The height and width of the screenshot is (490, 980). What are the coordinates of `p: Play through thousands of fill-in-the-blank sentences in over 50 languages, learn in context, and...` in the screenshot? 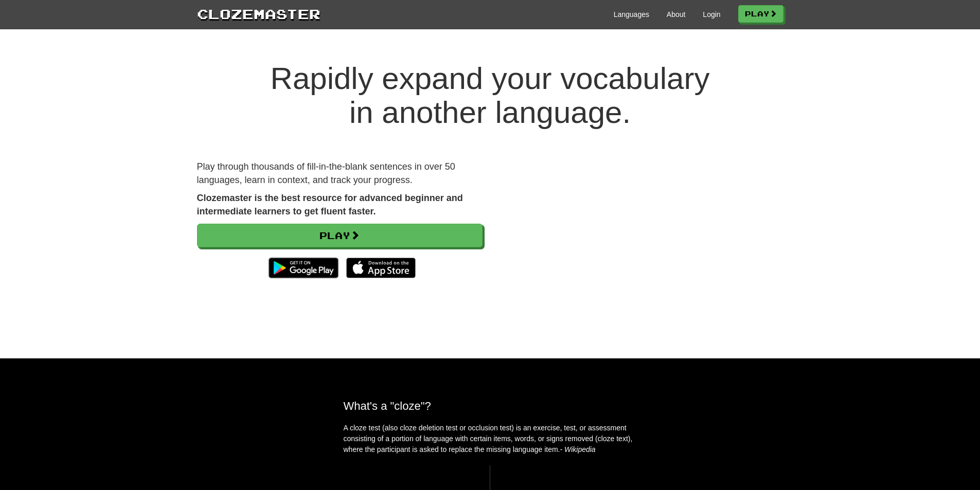 It's located at (339, 173).